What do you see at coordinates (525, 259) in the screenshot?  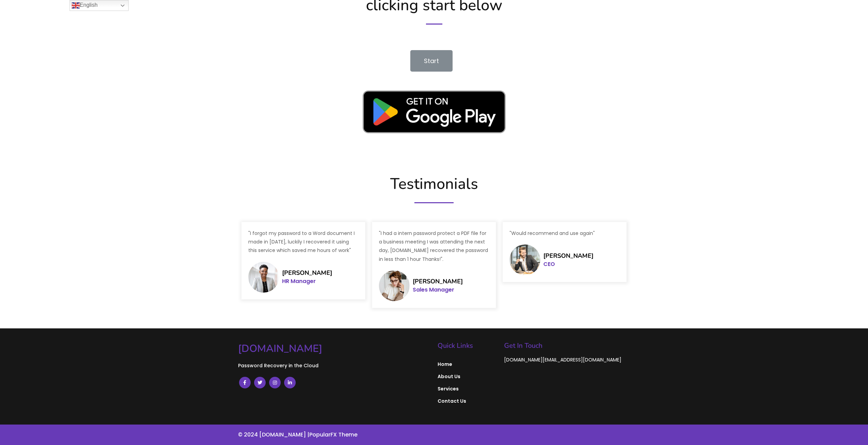 I see `img: testimonial3` at bounding box center [525, 259].